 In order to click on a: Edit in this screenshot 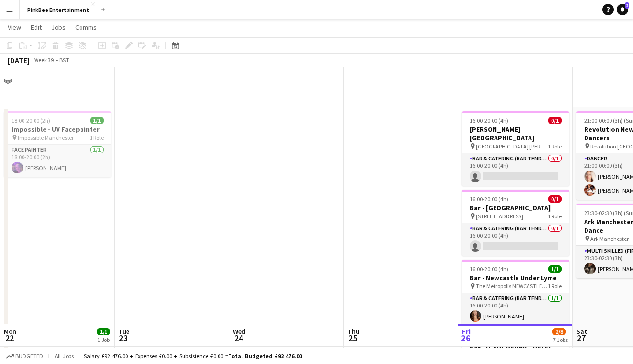, I will do `click(36, 27)`.